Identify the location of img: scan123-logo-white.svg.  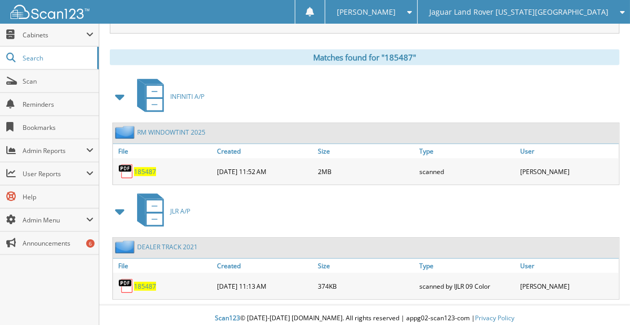
(50, 12).